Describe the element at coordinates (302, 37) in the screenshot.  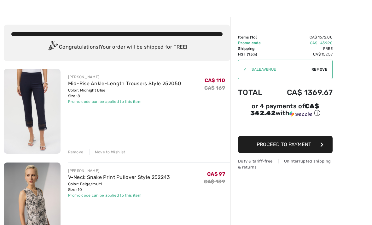
I see `td: CA$ 1672.00` at that location.